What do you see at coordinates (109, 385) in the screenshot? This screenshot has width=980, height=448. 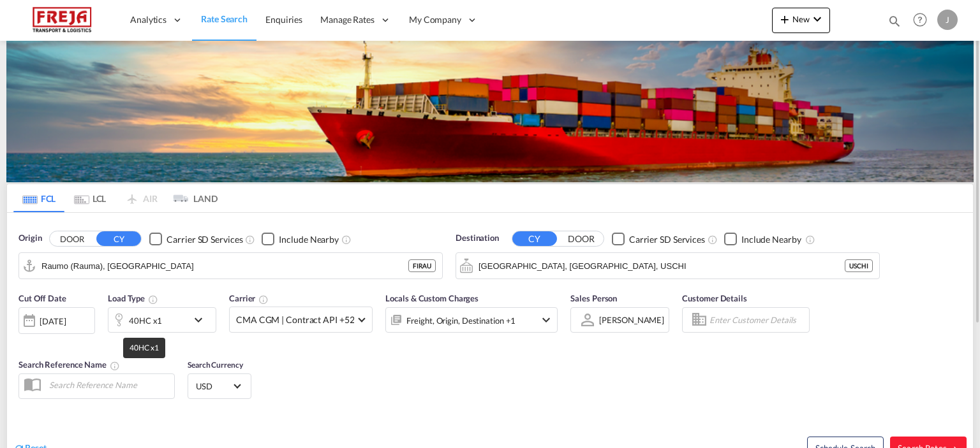 I see `input: Search Reference Name` at bounding box center [109, 385].